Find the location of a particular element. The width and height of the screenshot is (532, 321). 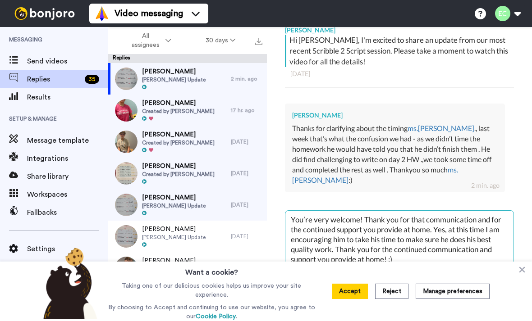

span: Video messaging is located at coordinates (149, 14).